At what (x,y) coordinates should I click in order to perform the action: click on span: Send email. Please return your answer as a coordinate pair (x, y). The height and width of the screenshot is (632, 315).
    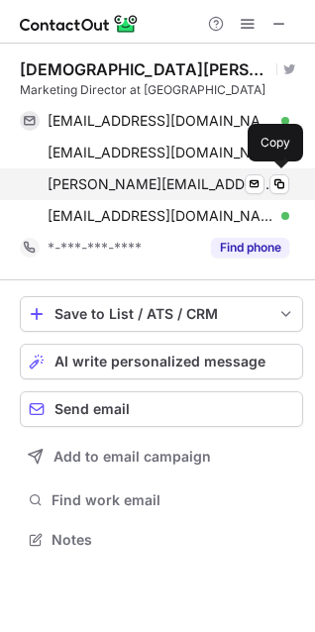
    Looking at the image, I should click on (92, 409).